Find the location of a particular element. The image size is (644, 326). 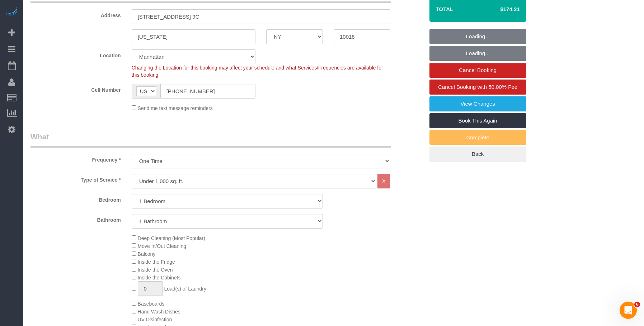

label: Bedroom is located at coordinates (76, 199).